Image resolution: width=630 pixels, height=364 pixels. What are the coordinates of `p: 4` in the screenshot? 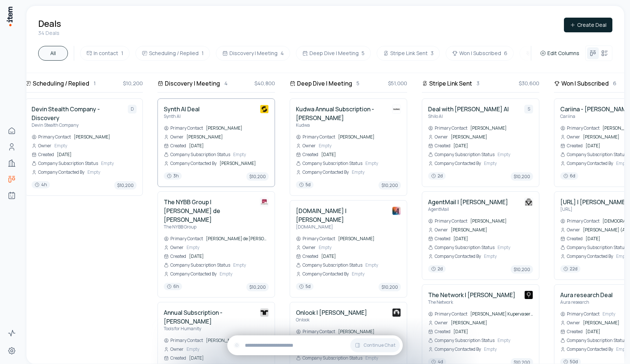 It's located at (226, 83).